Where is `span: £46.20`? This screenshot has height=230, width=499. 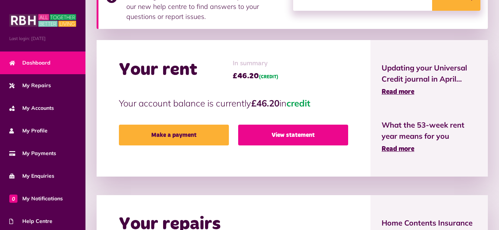 span: £46.20 is located at coordinates (255, 76).